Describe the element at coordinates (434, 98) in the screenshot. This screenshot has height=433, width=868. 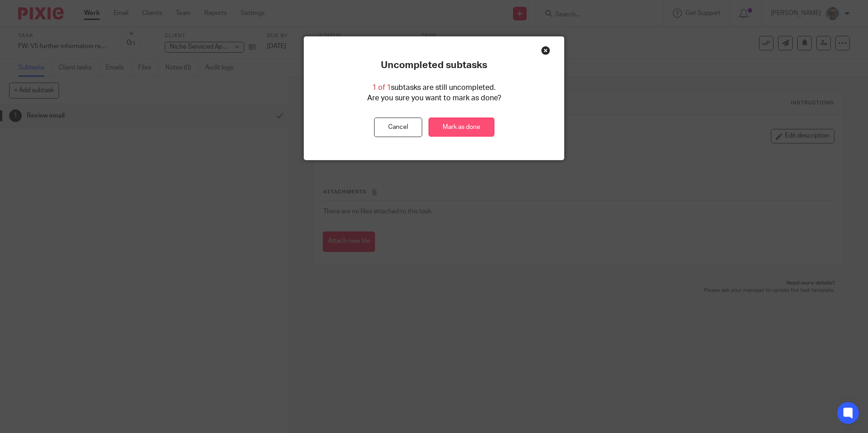
I see `p: Are you sure you want to mark as done?` at that location.